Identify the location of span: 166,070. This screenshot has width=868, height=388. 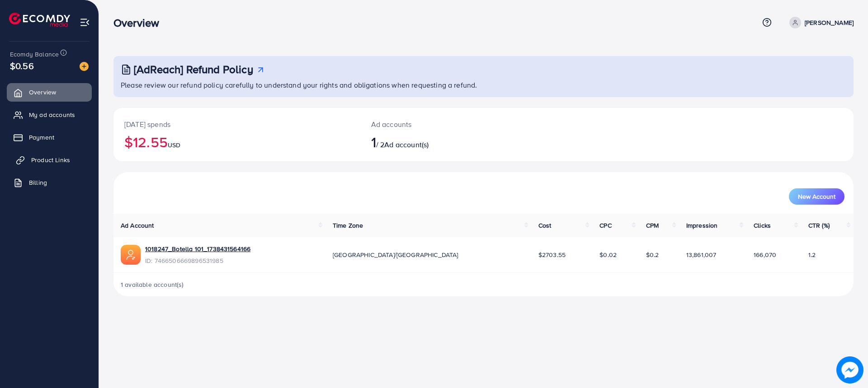
(765, 255).